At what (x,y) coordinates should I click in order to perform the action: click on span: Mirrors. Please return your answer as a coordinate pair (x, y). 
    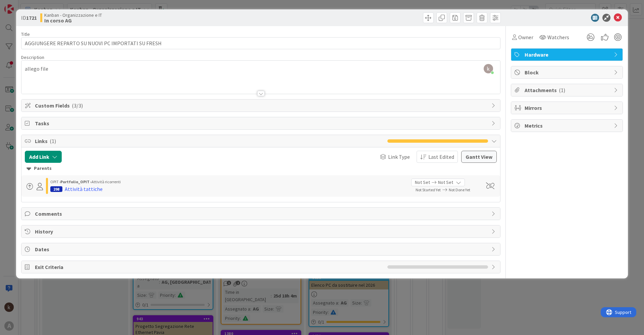
    Looking at the image, I should click on (567, 108).